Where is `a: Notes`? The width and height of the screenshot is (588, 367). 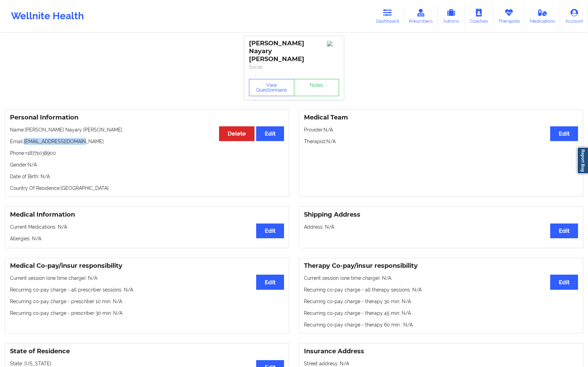 a: Notes is located at coordinates (317, 88).